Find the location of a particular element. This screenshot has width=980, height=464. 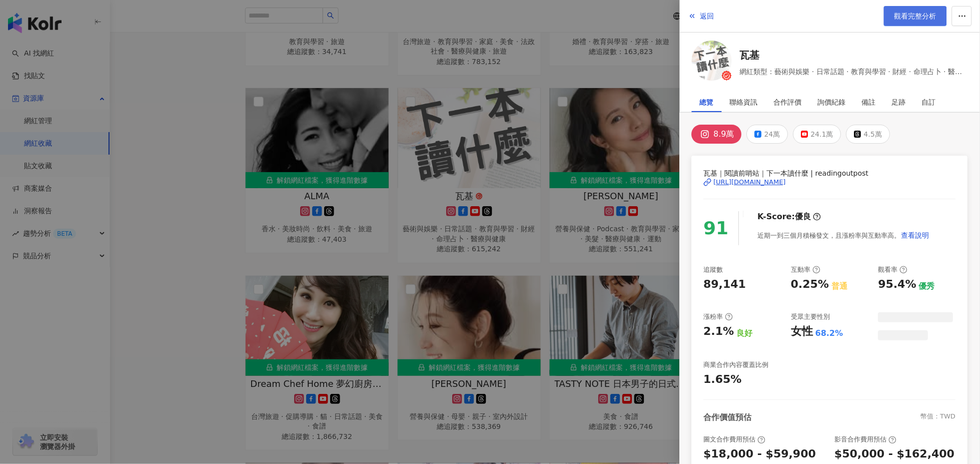

div: 追蹤數 is located at coordinates (714, 270).